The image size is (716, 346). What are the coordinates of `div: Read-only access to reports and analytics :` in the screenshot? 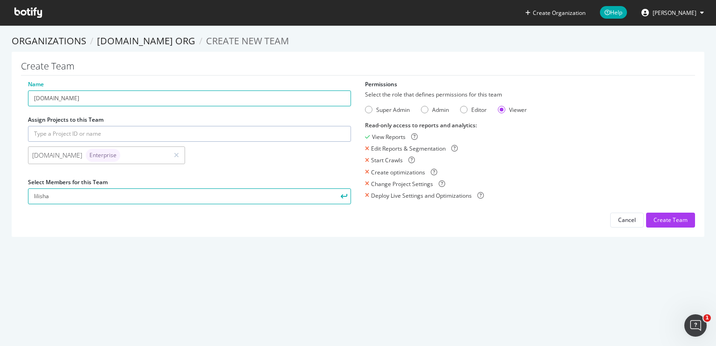 It's located at (526, 125).